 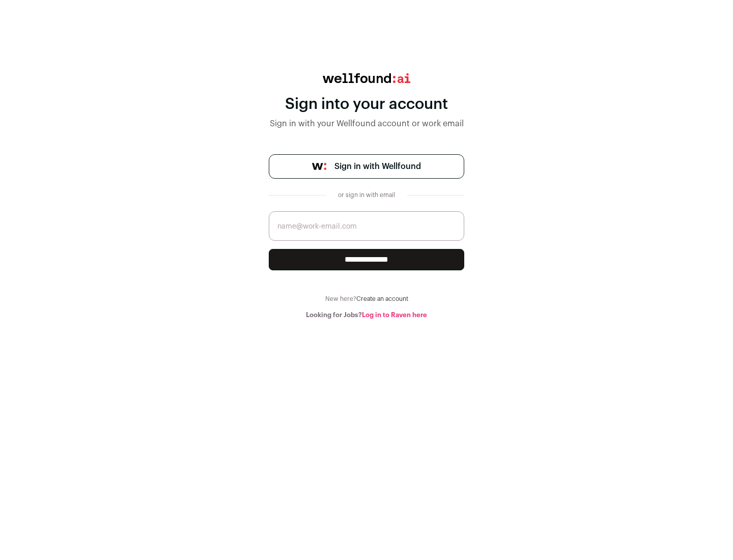 I want to click on img: wellfound-symbol-flush-black-fb3c872781a75f747ccb3a119075da62bfe97bd399995f84a933054e44a575c4.png, so click(x=319, y=166).